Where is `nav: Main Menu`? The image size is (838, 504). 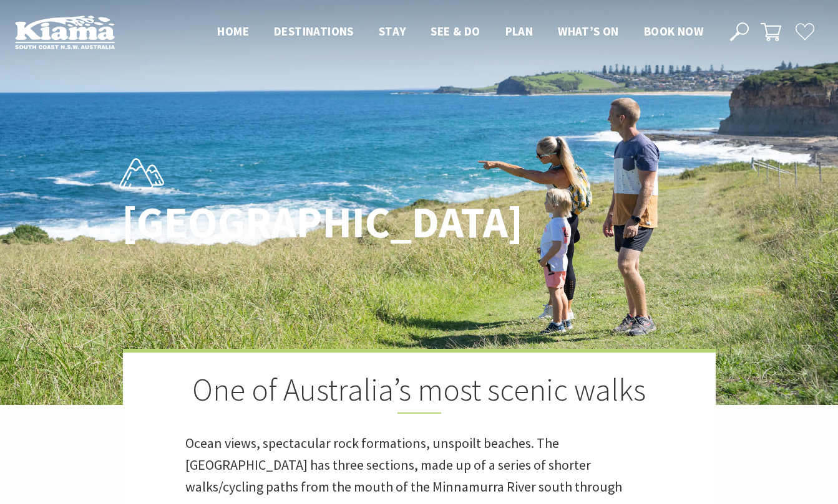 nav: Main Menu is located at coordinates (460, 32).